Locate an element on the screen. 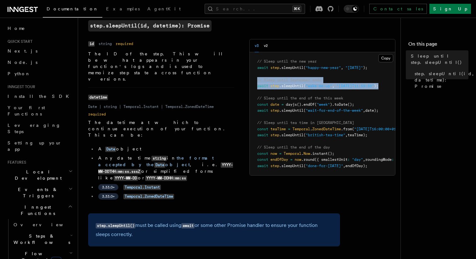 Image resolution: width=476 pixels, height=259 pixels. p: must be called using or some other Promise handler to ensure your function sleeps correctly. is located at coordinates (214, 230).